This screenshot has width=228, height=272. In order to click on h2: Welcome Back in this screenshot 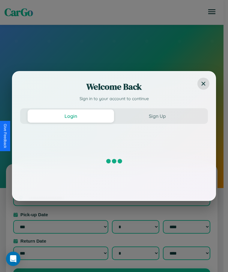, I will do `click(114, 87)`.